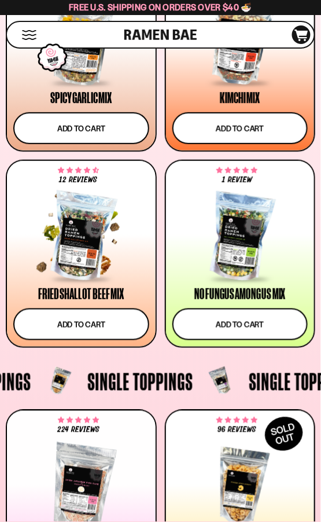  I want to click on a: 5.00 stars 1 review No Fungus Among Us Mix Add to cart, so click(240, 254).